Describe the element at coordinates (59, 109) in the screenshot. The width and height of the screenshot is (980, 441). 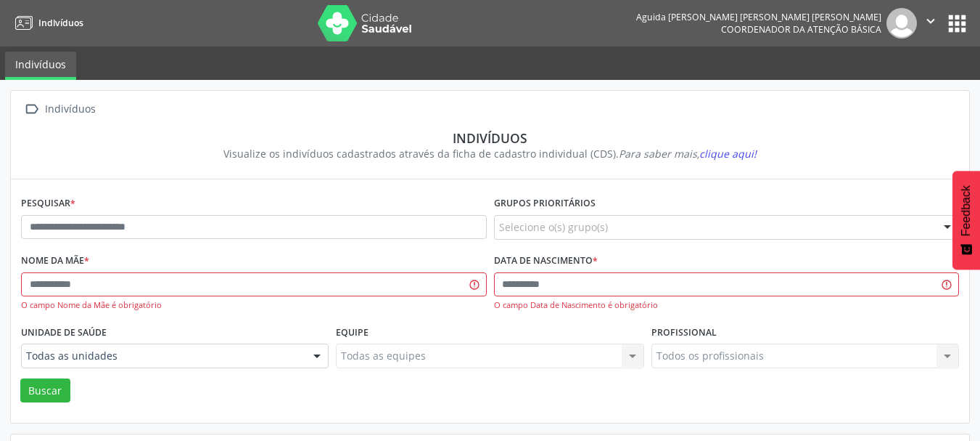
I see `a:  Indivíduos` at that location.